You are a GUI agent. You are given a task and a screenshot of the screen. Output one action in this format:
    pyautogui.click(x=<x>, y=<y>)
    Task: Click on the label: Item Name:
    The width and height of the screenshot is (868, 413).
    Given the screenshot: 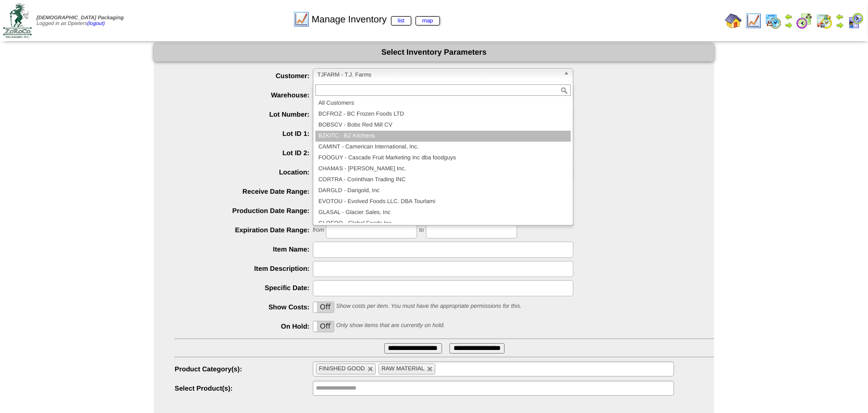 What is the action you would take?
    pyautogui.click(x=243, y=249)
    